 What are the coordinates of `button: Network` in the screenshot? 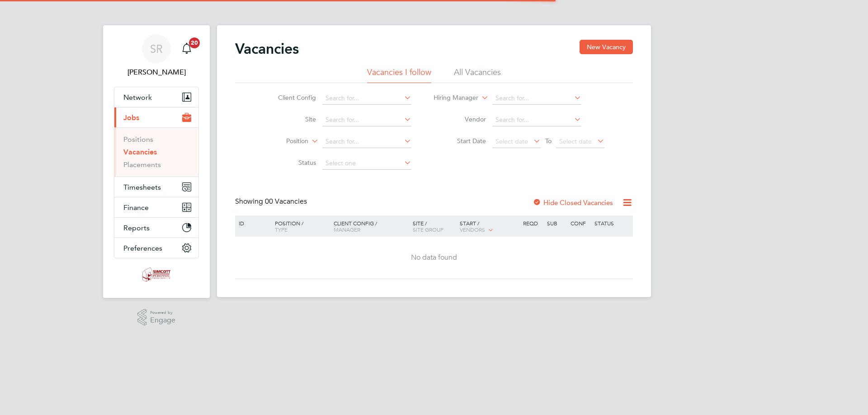 It's located at (157, 97).